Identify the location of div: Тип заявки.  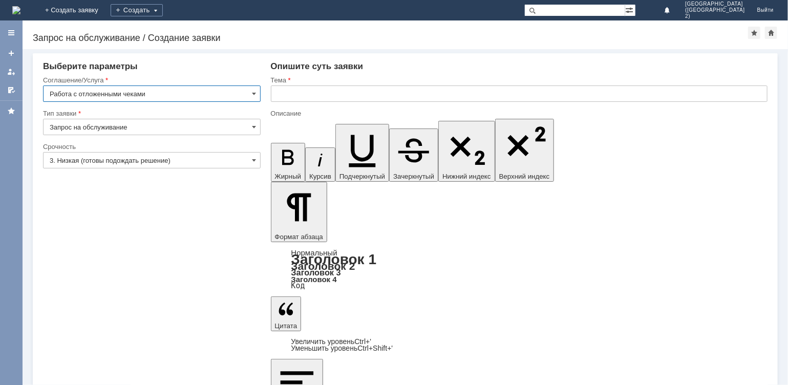
(150, 113).